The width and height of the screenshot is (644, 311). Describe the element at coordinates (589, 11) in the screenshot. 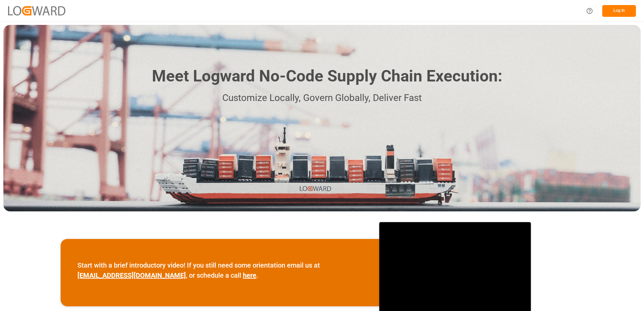

I see `button: Help Center` at that location.